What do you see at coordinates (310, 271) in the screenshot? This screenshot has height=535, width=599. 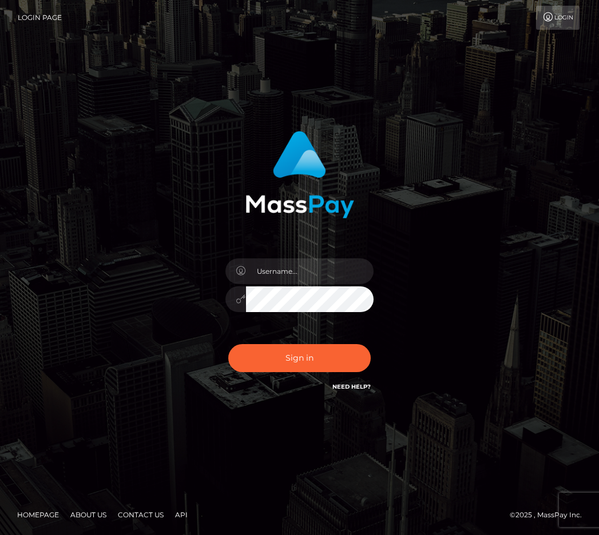 I see `input: Username...` at bounding box center [310, 271].